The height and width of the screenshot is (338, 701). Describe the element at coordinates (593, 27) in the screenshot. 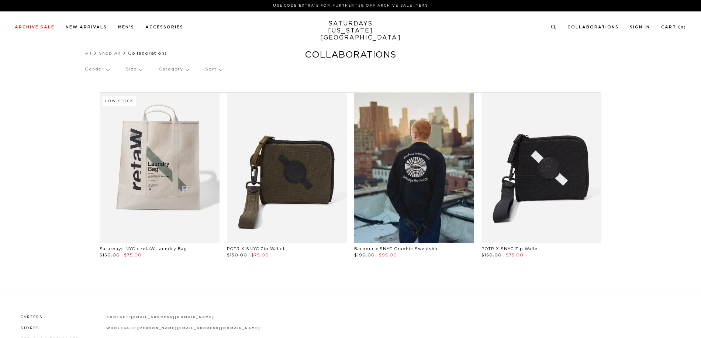

I see `a: Collaborations` at that location.